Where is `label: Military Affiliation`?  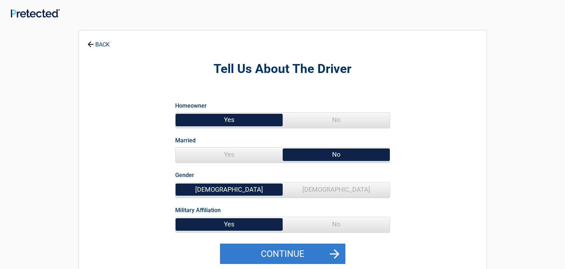
label: Military Affiliation is located at coordinates (198, 210).